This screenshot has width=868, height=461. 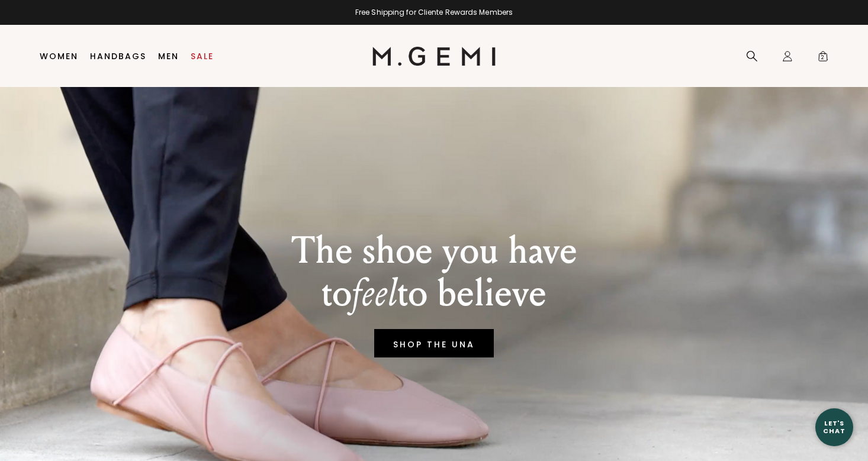 What do you see at coordinates (374, 293) in the screenshot?
I see `em: feel` at bounding box center [374, 293].